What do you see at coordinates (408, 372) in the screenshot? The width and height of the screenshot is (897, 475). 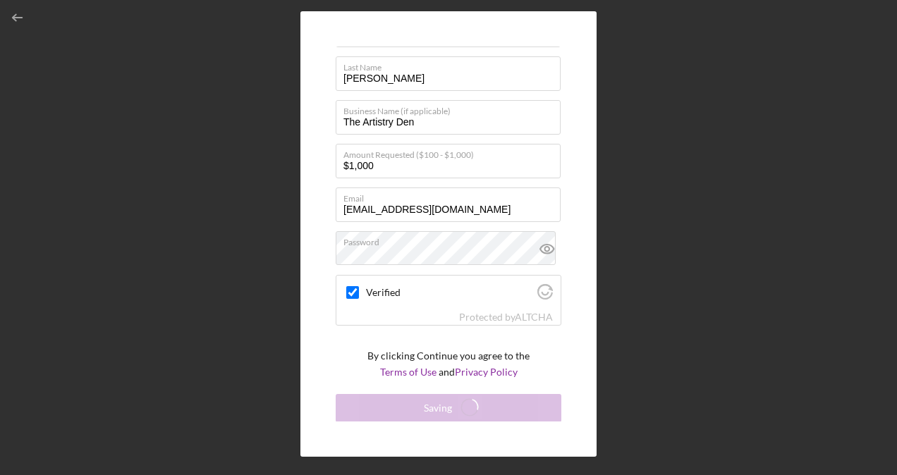 I see `a: Terms of Use` at bounding box center [408, 372].